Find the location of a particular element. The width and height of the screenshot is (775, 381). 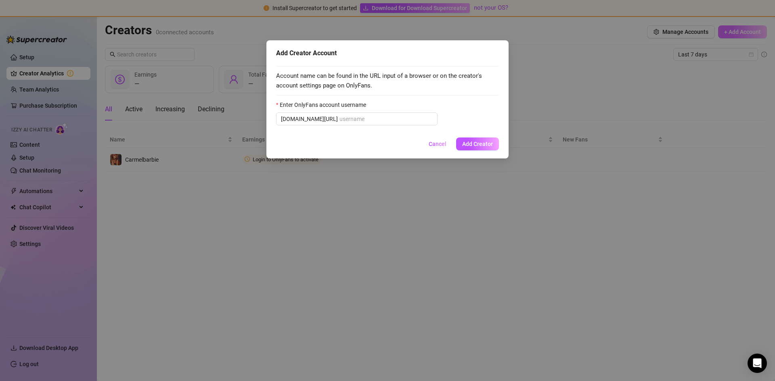

button: Add Creator is located at coordinates (477, 144).